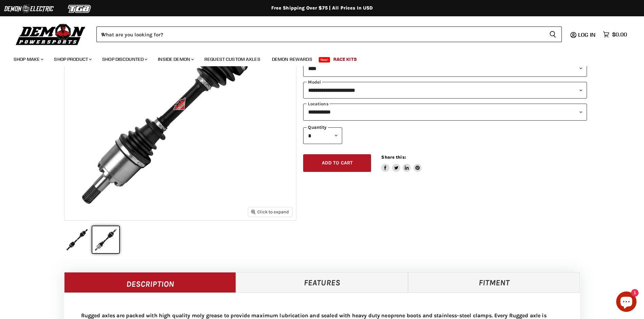  I want to click on select: modal-name, so click(445, 90).